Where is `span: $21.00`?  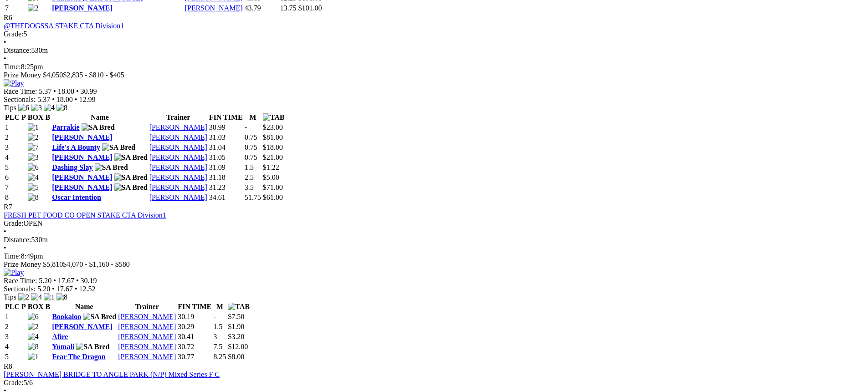 span: $21.00 is located at coordinates (273, 157).